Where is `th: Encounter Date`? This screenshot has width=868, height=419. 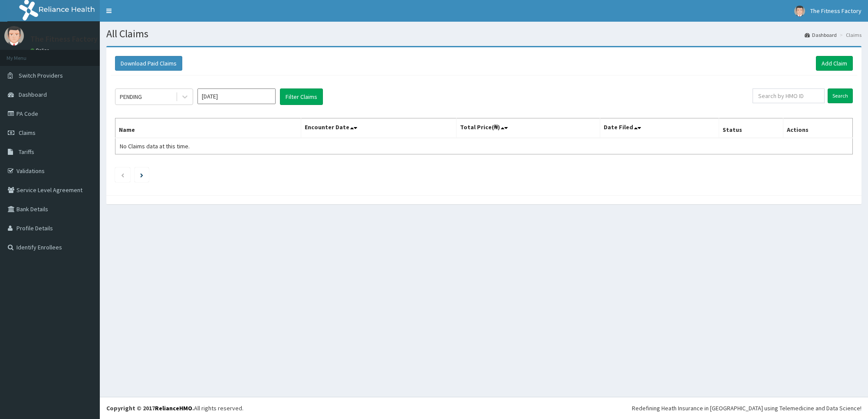
th: Encounter Date is located at coordinates (379, 128).